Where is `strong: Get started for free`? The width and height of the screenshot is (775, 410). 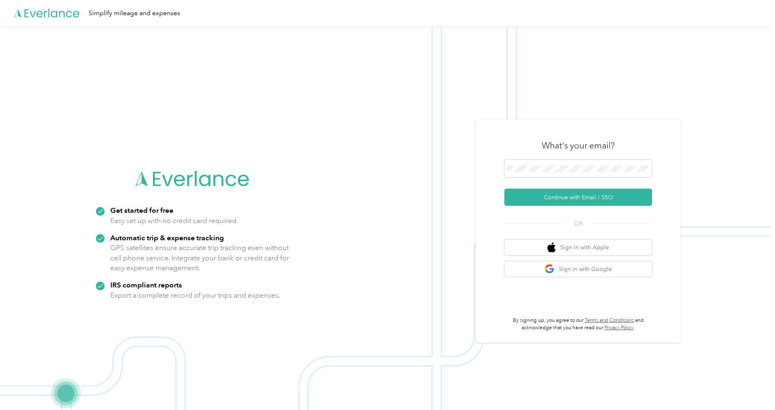
strong: Get started for free is located at coordinates (142, 210).